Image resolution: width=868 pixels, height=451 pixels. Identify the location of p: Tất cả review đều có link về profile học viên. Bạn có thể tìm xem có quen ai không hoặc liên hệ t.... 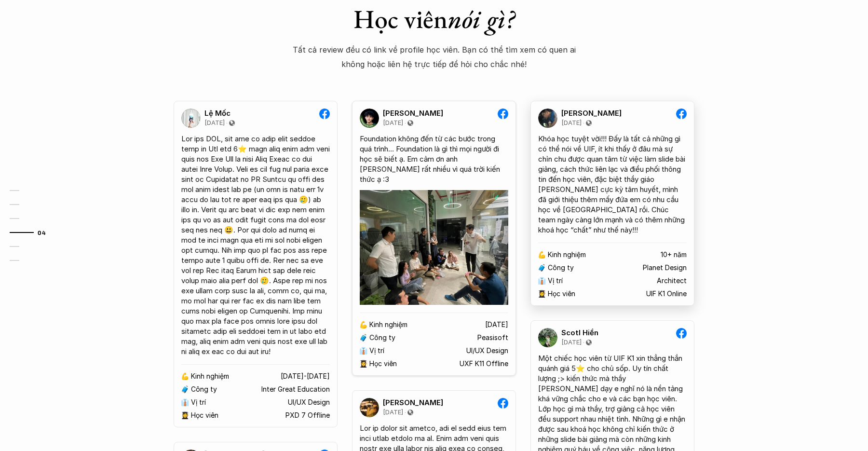
(434, 57).